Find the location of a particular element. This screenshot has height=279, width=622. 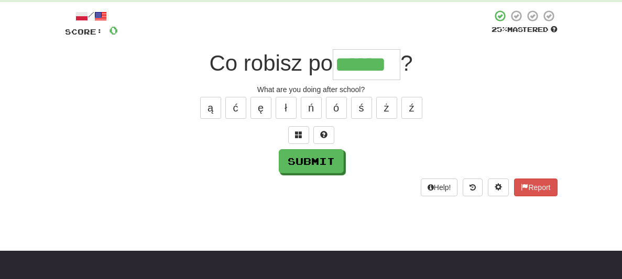

button: Report is located at coordinates (536, 188).